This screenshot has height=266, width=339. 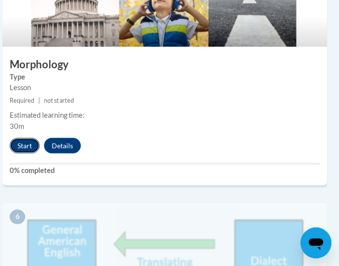 I want to click on label: 0% completed, so click(x=164, y=170).